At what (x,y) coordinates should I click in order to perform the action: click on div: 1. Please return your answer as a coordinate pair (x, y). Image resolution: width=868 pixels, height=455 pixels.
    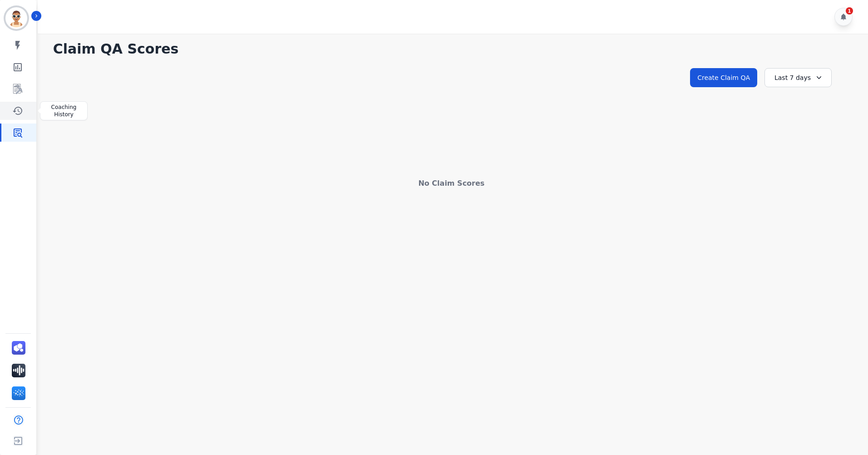
    Looking at the image, I should click on (849, 11).